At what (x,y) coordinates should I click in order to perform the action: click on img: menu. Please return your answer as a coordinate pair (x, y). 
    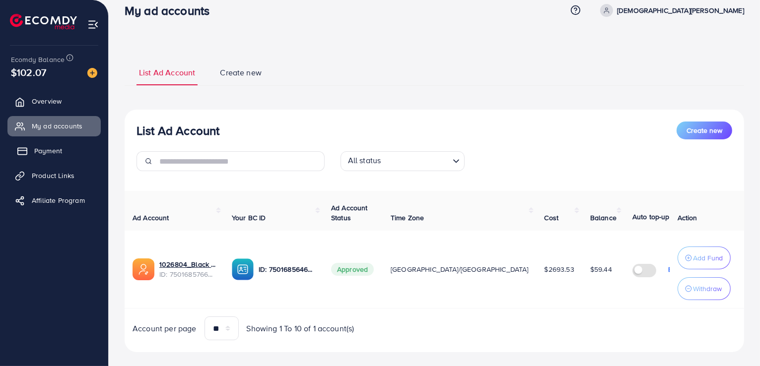
    Looking at the image, I should click on (93, 24).